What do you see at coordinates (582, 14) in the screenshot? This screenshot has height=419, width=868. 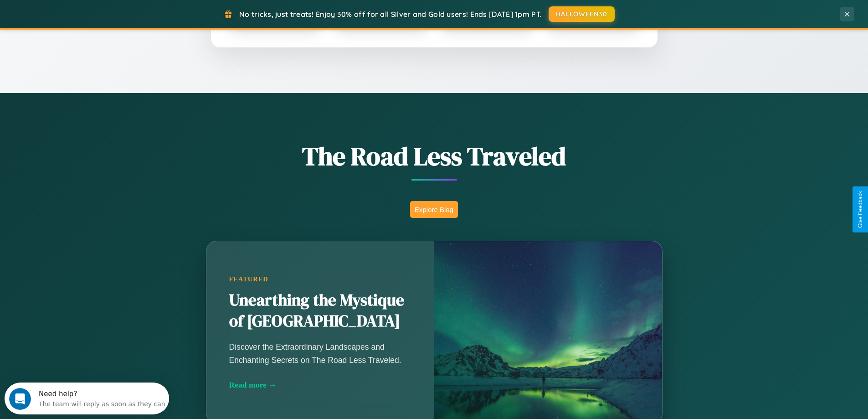 I see `button: HALLOWEEN30` at bounding box center [582, 14].